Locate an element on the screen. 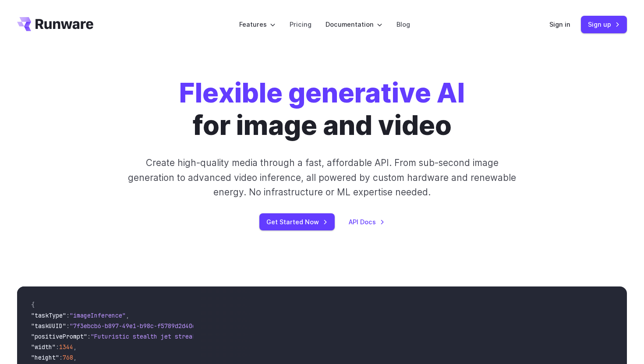 Image resolution: width=644 pixels, height=364 pixels. a: Sign up is located at coordinates (604, 24).